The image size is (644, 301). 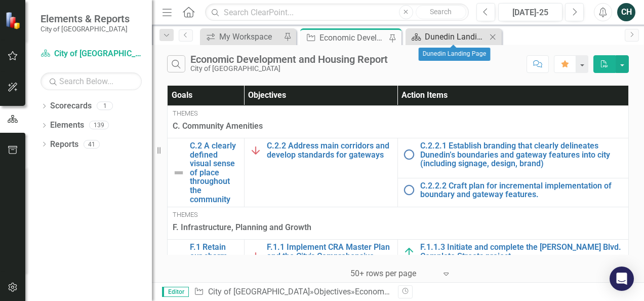 What do you see at coordinates (91, 81) in the screenshot?
I see `input: Search Below...` at bounding box center [91, 81].